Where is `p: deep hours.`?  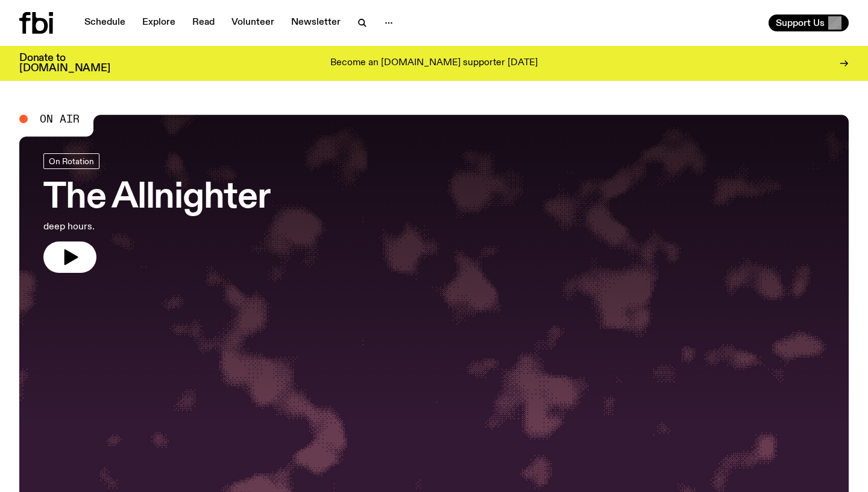
p: deep hours. is located at coordinates (157, 227).